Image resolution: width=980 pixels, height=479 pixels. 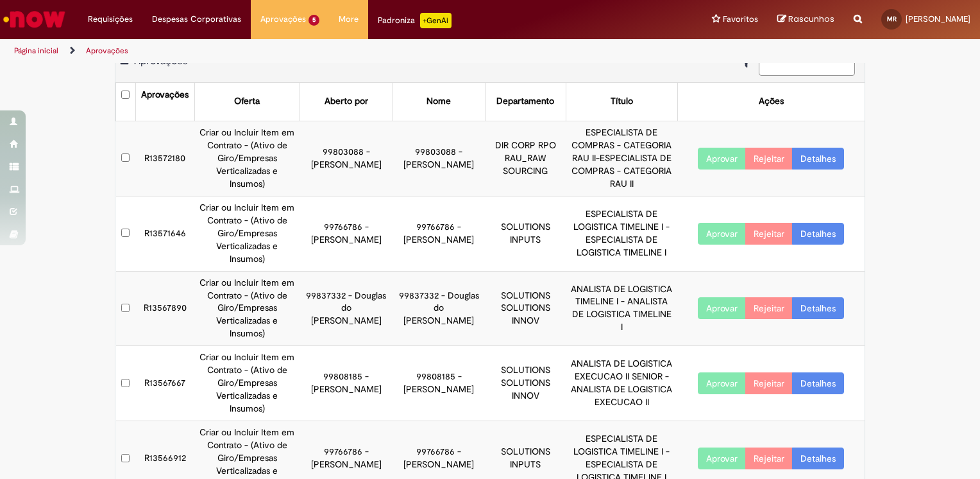 I want to click on span: Favoritos, so click(x=740, y=20).